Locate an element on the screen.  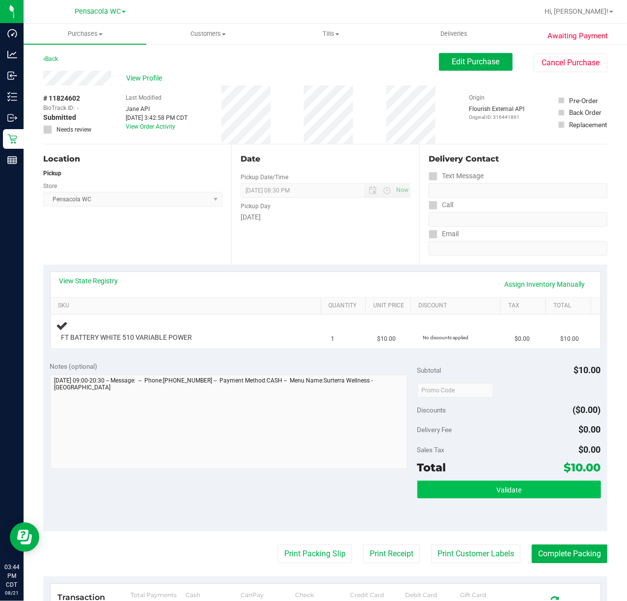
span: Tills is located at coordinates (331, 34).